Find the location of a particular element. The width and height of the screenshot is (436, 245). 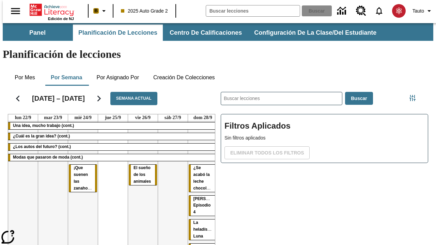

span: Planificación de lecciones is located at coordinates (118, 33).